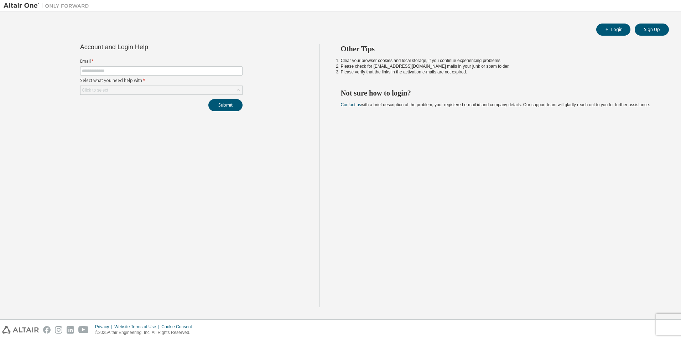  Describe the element at coordinates (48, 6) in the screenshot. I see `img: Altair One` at that location.